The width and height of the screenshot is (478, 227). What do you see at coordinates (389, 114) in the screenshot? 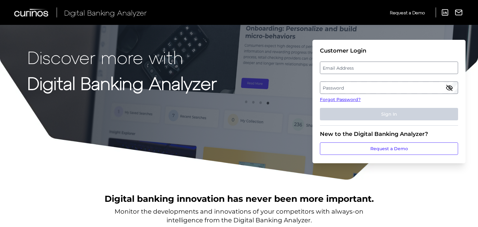
I see `button: Sign In` at bounding box center [389, 114].